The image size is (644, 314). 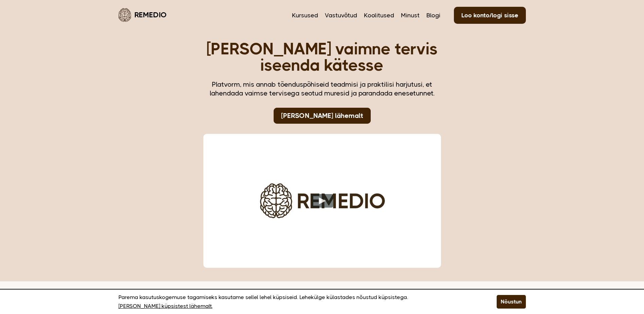 What do you see at coordinates (305, 16) in the screenshot?
I see `a: Kursused` at bounding box center [305, 16].